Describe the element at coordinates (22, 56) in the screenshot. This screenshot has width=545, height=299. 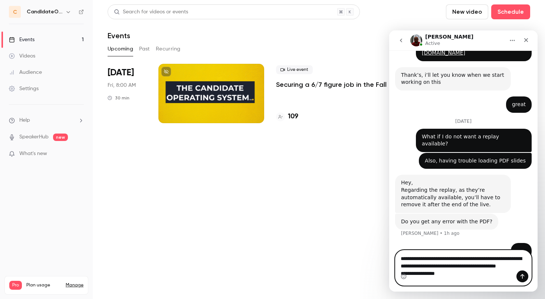
I see `div: Videos` at that location.